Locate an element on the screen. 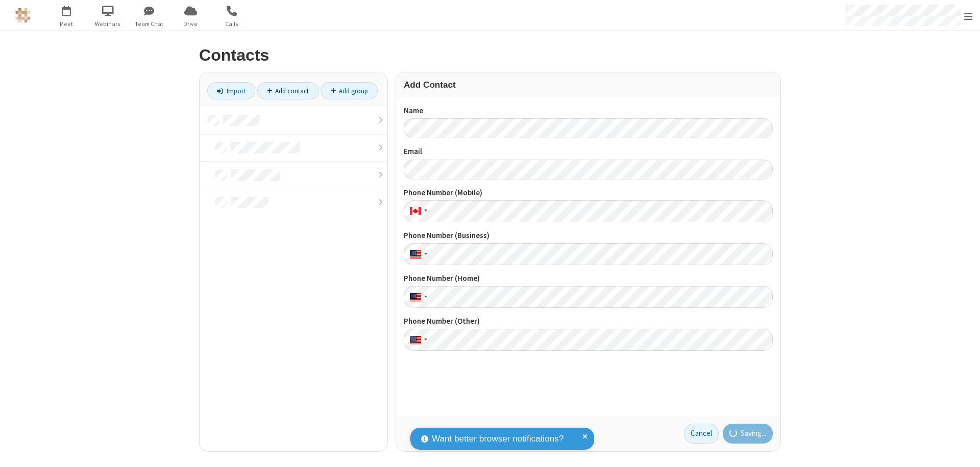 This screenshot has width=980, height=467. a: Cancel is located at coordinates (701, 434).